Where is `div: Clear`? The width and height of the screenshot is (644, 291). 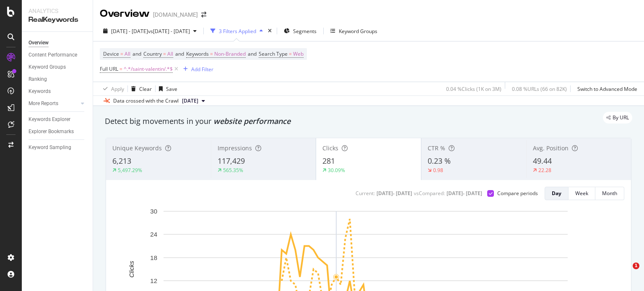 div: Clear is located at coordinates (145, 89).